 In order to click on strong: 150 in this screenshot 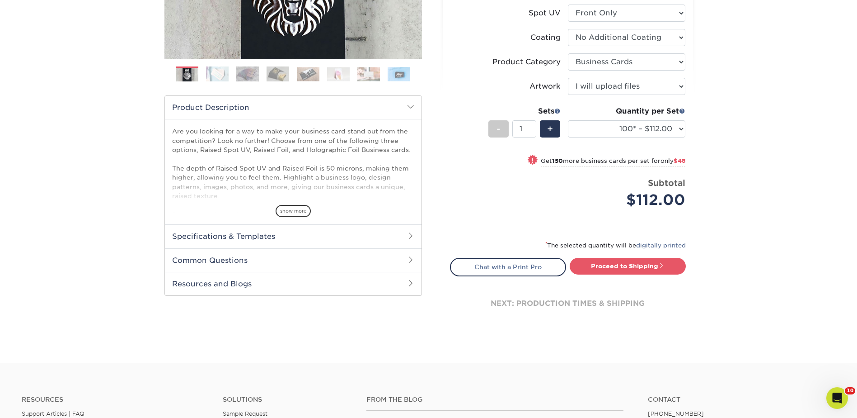, I will do `click(558, 160)`.